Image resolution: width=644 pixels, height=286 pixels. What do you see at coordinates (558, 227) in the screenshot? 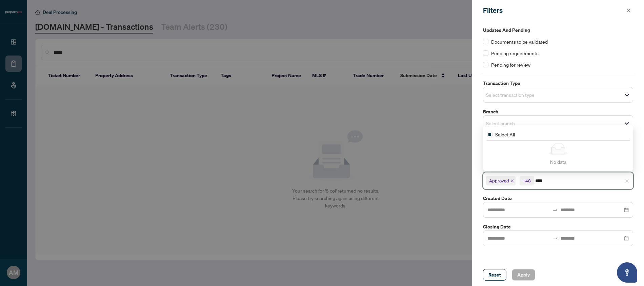
I see `label: Closing Date` at bounding box center [558, 227].